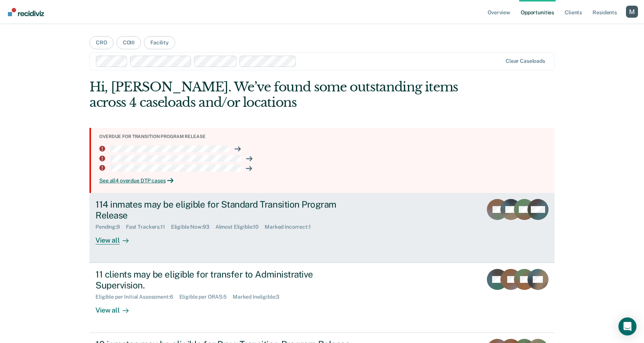 This screenshot has width=644, height=343. I want to click on div: Pending : 9, so click(111, 227).